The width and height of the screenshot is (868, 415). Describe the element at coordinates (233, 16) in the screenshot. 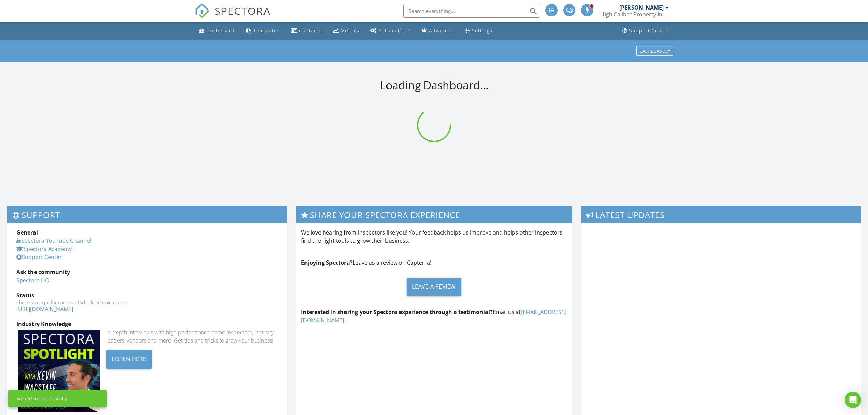

I see `a: SPECTORA` at that location.